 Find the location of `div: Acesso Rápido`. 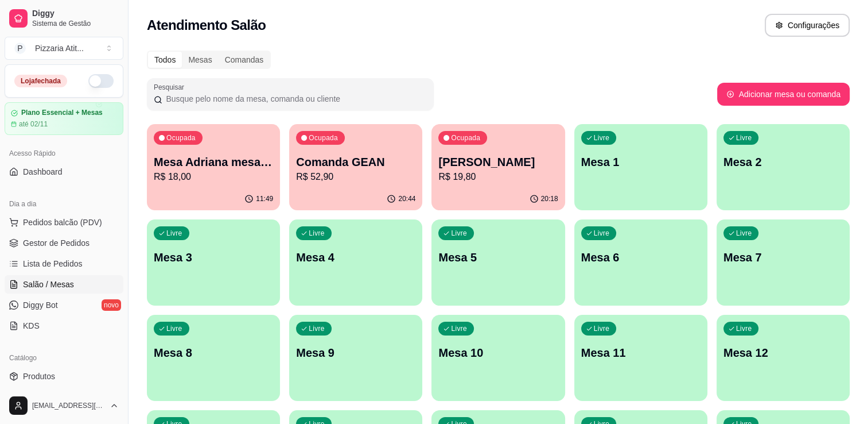

div: Acesso Rápido is located at coordinates (64, 153).